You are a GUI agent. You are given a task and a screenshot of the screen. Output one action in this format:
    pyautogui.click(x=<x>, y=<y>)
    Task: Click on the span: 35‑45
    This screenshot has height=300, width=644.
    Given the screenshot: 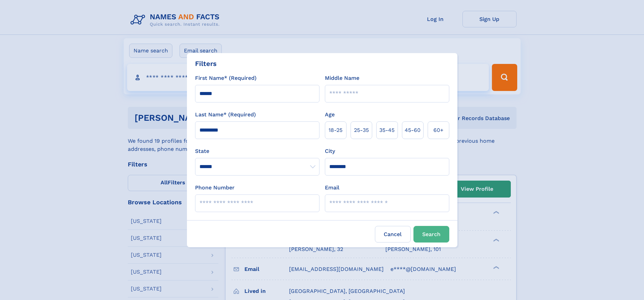 What is the action you would take?
    pyautogui.click(x=387, y=130)
    